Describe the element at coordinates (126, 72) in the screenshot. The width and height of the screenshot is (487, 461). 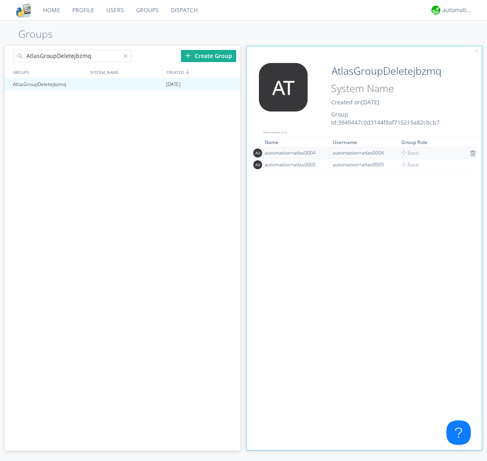
I see `div: SYSTEM_NAME` at that location.